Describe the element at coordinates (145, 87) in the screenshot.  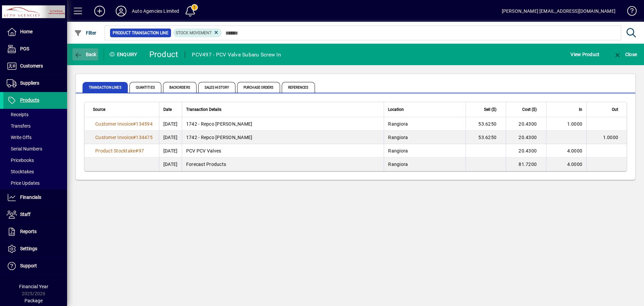
I see `span: Quantities` at that location.